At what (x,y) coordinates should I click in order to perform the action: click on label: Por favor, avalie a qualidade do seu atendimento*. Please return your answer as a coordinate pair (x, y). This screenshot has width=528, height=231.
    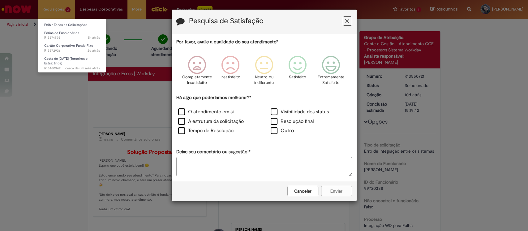
    Looking at the image, I should click on (227, 42).